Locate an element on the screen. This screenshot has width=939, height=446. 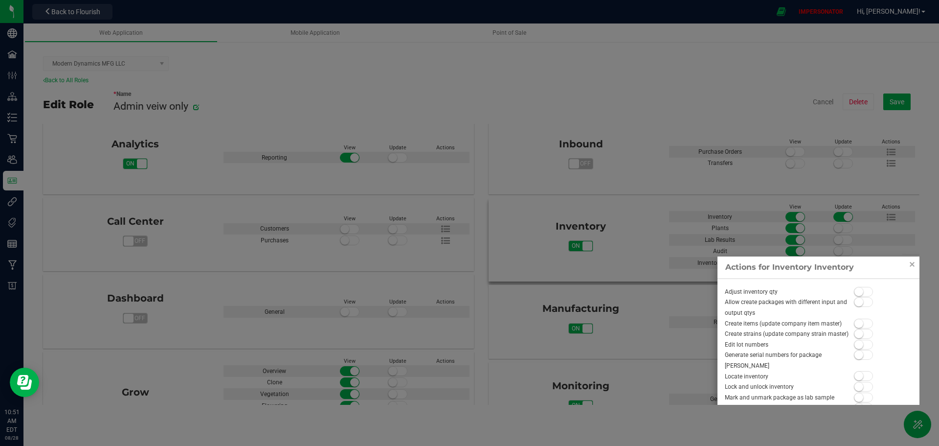
div: Adjust inventory qty is located at coordinates (785, 292).